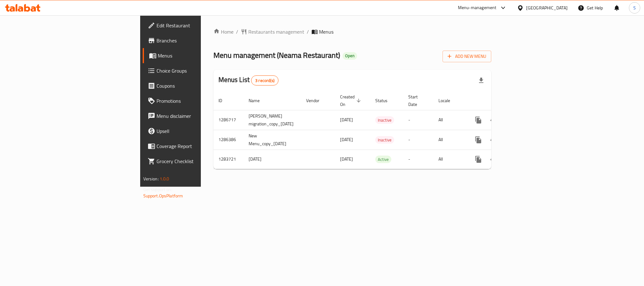  What do you see at coordinates (195, 161) in the screenshot?
I see `a: Grocery Checklist` at bounding box center [195, 161].